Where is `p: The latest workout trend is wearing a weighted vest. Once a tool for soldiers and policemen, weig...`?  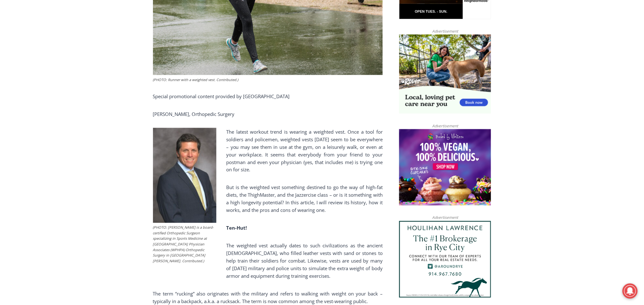
p: The latest workout trend is wearing a weighted vest. Once a tool for soldiers and policemen, weig... is located at coordinates (268, 151).